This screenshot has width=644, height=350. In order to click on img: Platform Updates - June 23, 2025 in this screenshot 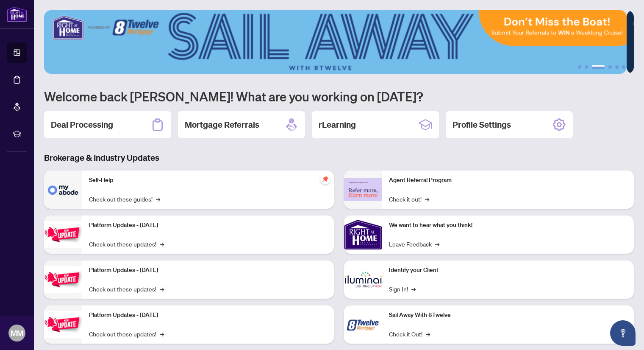, I will do `click(63, 324)`.